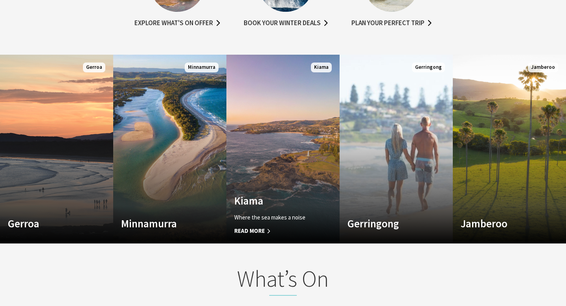 The image size is (566, 306). Describe the element at coordinates (283, 280) in the screenshot. I see `h2: What’s On` at that location.